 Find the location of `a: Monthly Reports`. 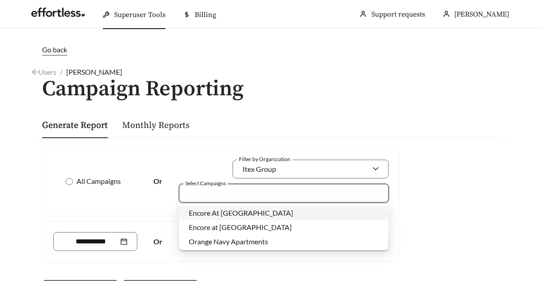

a: Monthly Reports is located at coordinates (156, 125).